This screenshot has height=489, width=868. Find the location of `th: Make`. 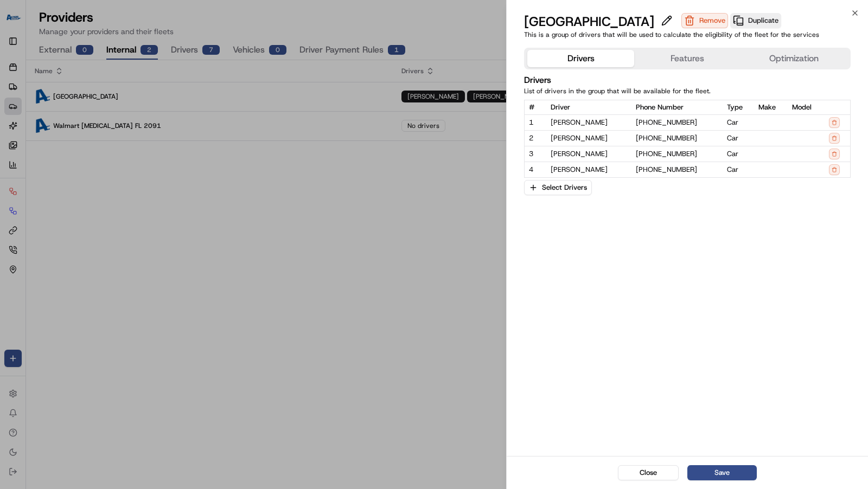

th: Make is located at coordinates (771, 107).